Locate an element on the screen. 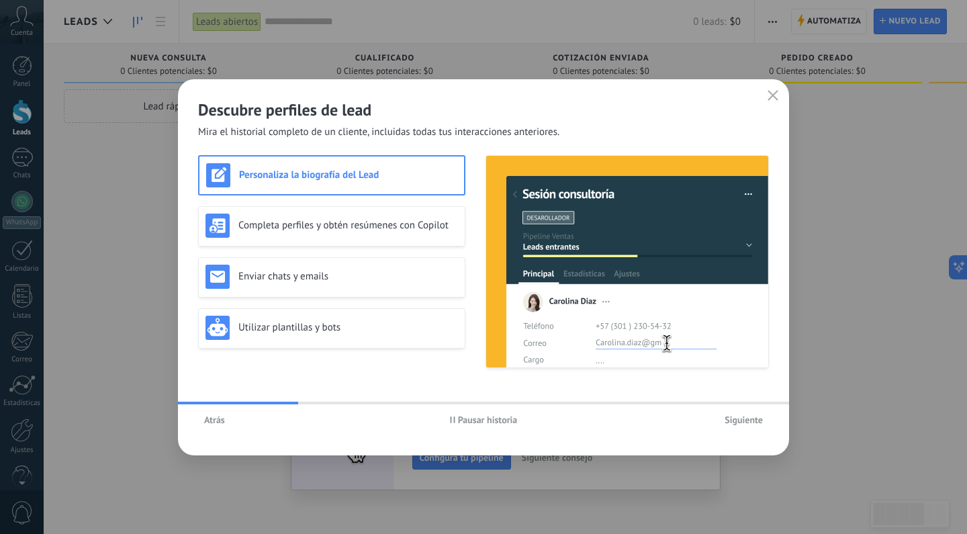 This screenshot has width=967, height=534. h3: Utilizar plantillas y bots is located at coordinates (348, 327).